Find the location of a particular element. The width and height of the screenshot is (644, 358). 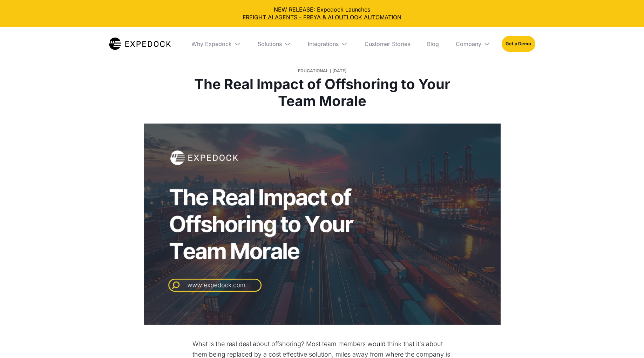

a: Blog is located at coordinates (433, 44).